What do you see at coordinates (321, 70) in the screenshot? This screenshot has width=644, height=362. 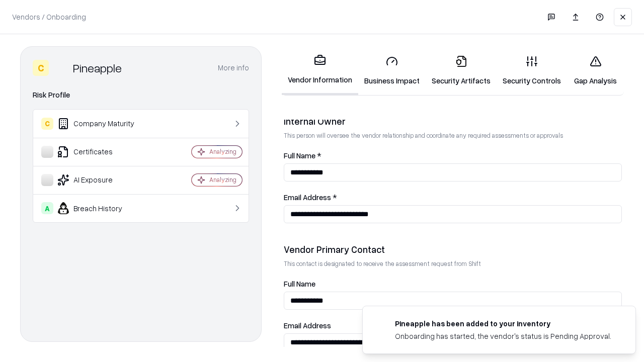 I see `a: Vendor Information` at bounding box center [321, 70].